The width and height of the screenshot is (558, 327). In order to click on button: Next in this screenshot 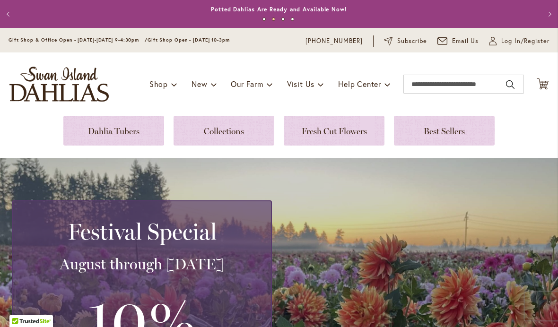, I will do `click(549, 14)`.